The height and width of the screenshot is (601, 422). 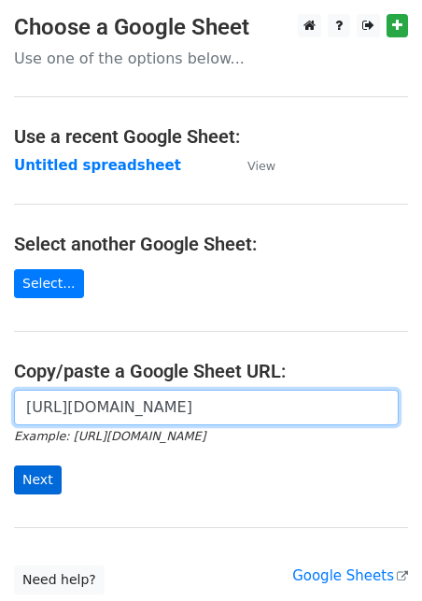 I want to click on h3: Choose a Google Sheet, so click(x=211, y=27).